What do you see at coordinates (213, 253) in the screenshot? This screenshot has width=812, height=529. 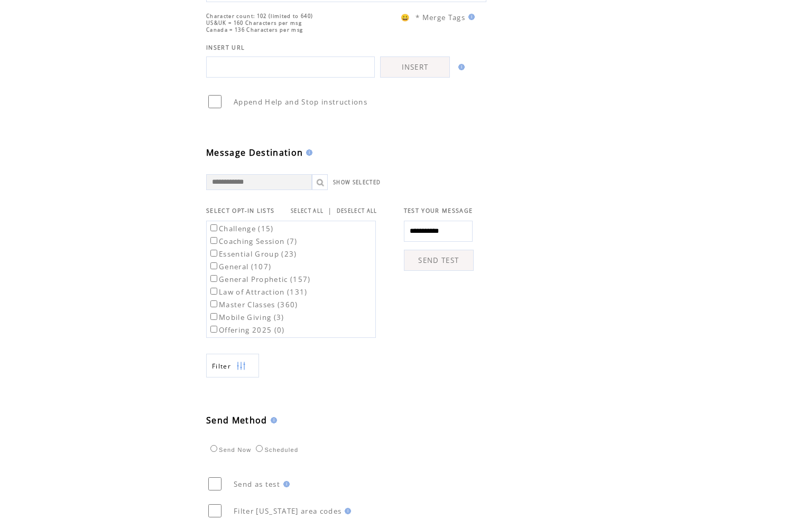 I see `input: Essential Group (23)` at bounding box center [213, 253].